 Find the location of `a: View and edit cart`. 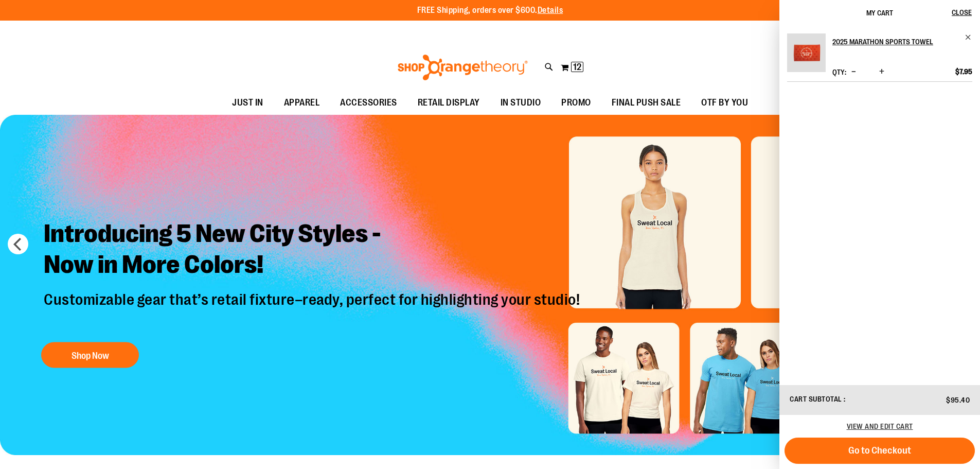

a: View and edit cart is located at coordinates (880, 426).